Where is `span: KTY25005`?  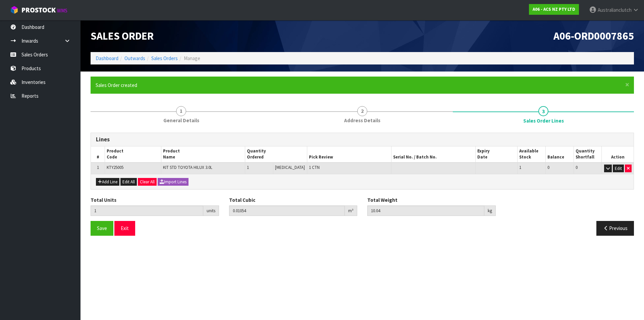 span: KTY25005 is located at coordinates (115, 167).